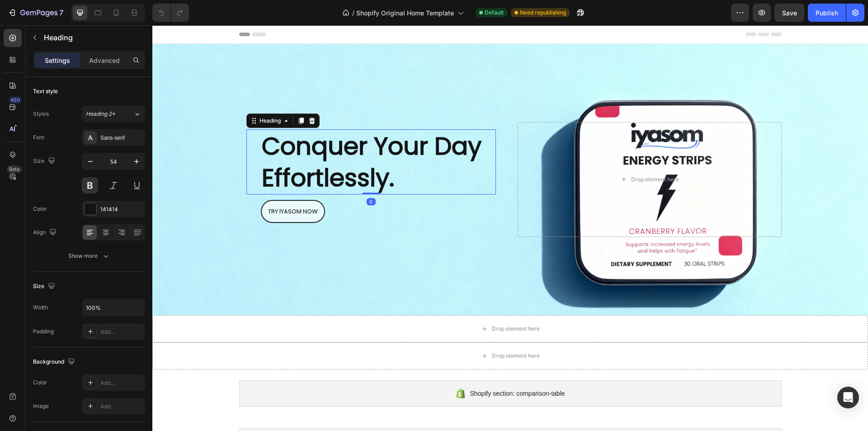 The image size is (868, 431). What do you see at coordinates (89, 256) in the screenshot?
I see `div: Show more` at bounding box center [89, 256].